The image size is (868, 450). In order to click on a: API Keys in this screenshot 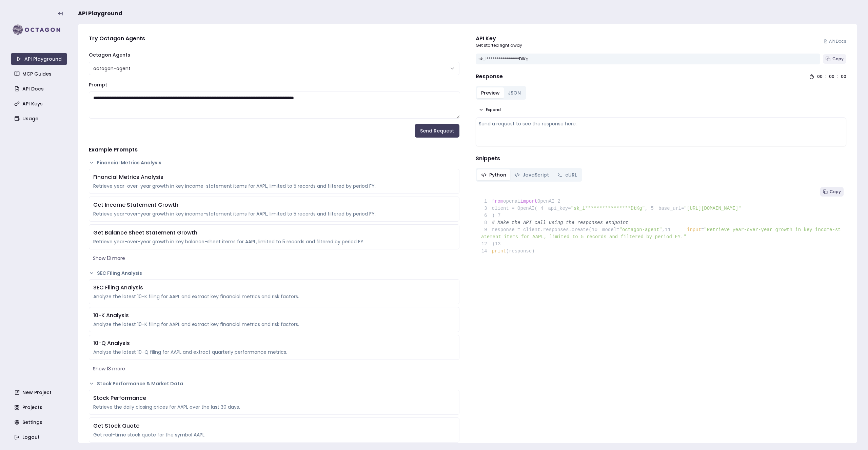, I will do `click(39, 103)`.